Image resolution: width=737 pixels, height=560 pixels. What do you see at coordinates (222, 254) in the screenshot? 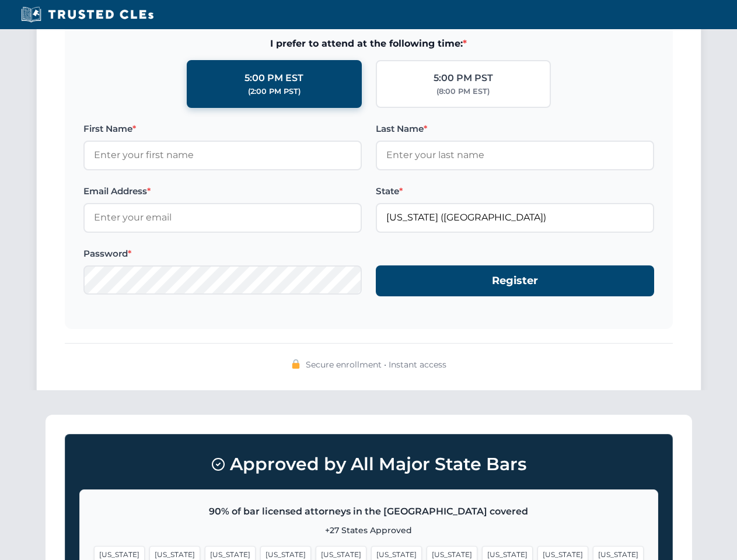
I see `label: Password` at bounding box center [222, 254].